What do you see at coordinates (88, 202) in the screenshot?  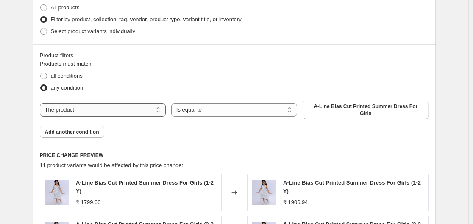 I see `span: ₹ 1799.00` at bounding box center [88, 202].